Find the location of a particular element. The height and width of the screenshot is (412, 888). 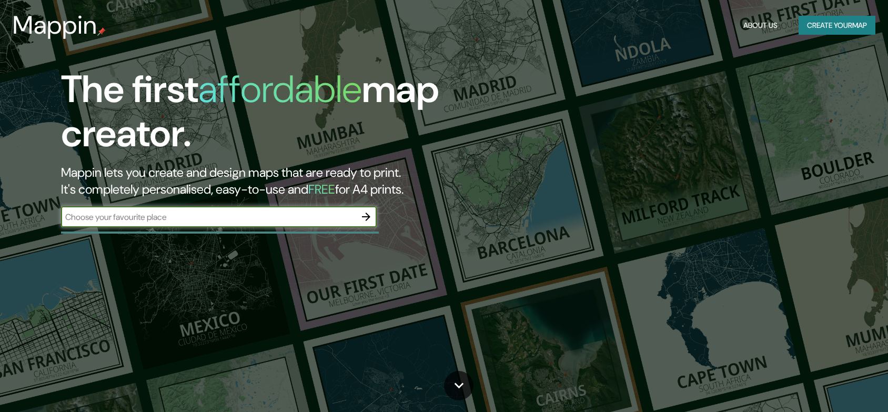

h2: Mappin lets you create and design maps that are ready to print. It's completely personalised, eas... is located at coordinates (283, 181).